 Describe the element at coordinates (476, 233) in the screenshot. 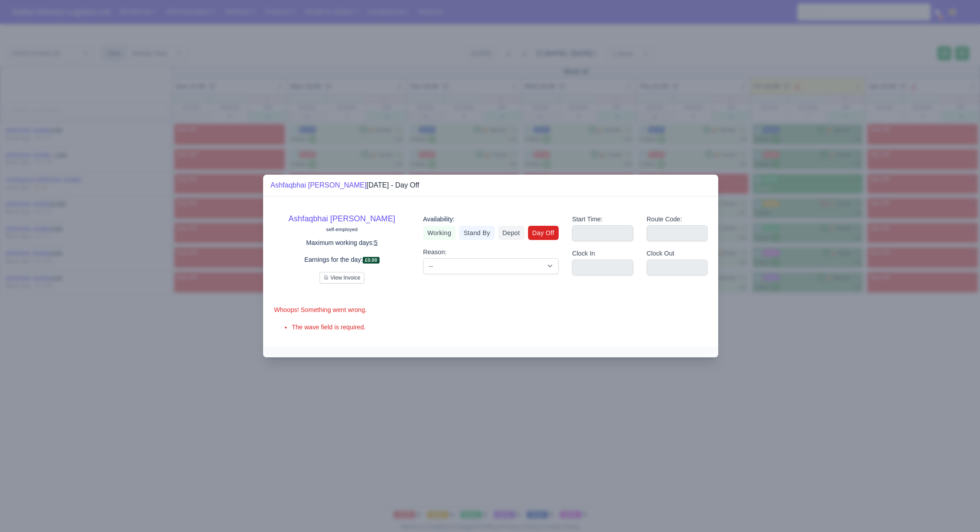

I see `a: Stand By` at that location.